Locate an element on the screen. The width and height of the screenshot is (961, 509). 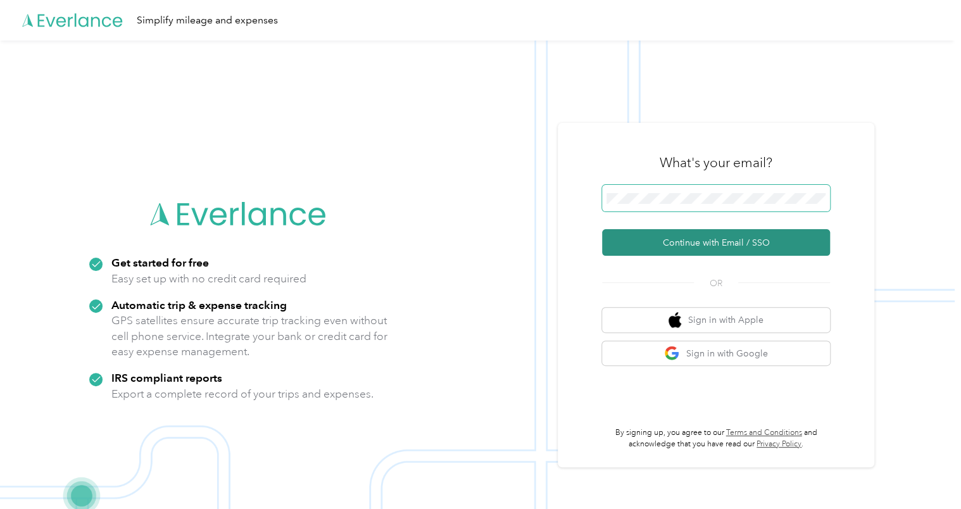
img: apple logo is located at coordinates (675, 320).